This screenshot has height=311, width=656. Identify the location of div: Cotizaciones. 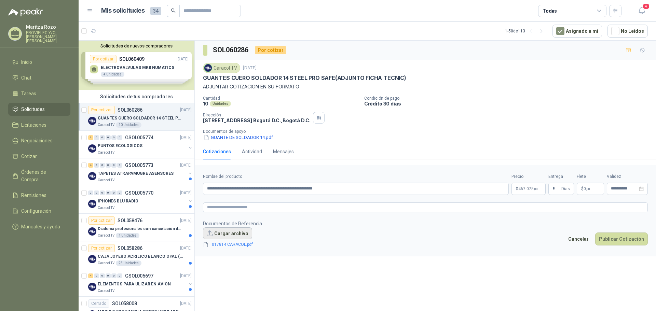
(217, 152).